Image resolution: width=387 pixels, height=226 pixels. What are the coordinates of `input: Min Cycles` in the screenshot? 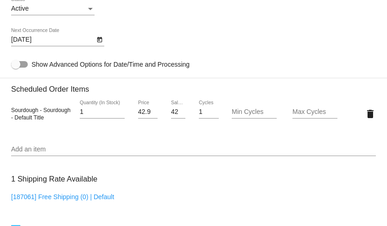 It's located at (254, 112).